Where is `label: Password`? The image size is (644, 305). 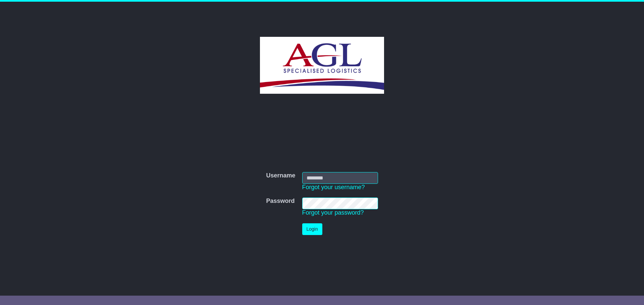 label: Password is located at coordinates (280, 201).